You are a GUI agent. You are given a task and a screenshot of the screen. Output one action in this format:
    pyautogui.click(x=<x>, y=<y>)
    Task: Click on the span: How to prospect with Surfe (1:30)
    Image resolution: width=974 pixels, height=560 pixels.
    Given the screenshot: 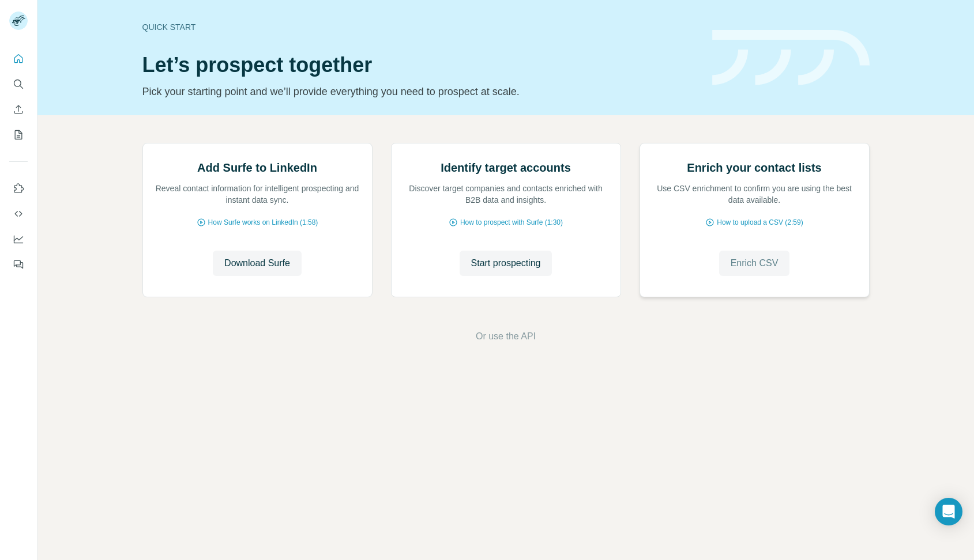 What is the action you would take?
    pyautogui.click(x=511, y=223)
    